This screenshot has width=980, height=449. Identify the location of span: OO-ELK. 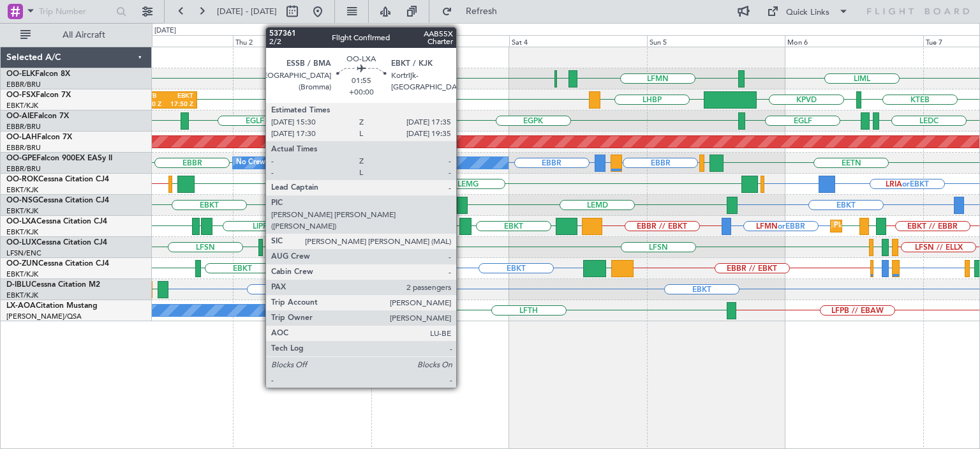
(21, 74).